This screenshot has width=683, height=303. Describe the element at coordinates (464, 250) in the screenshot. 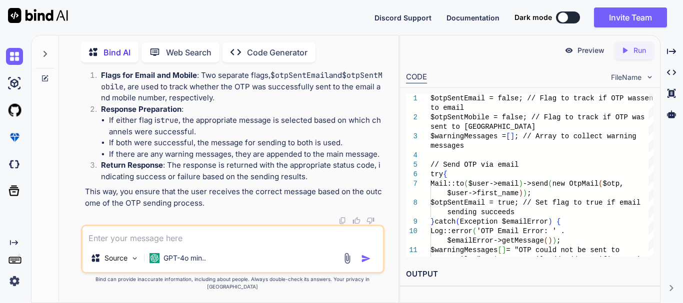

I see `span: $warningMessages` at that location.